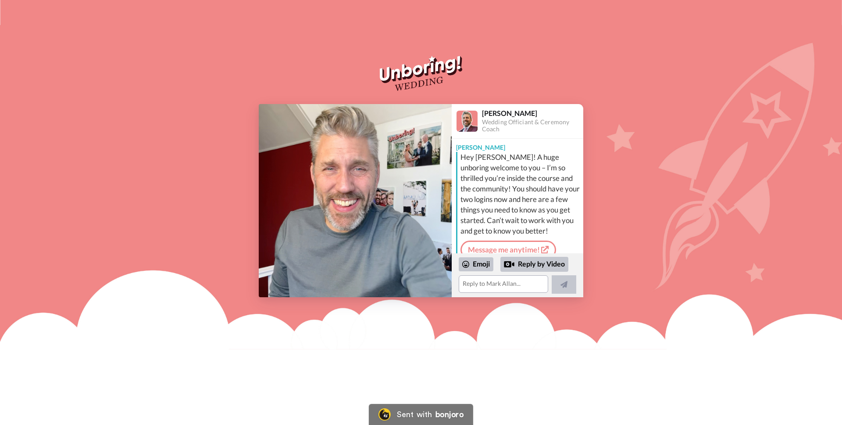 Image resolution: width=842 pixels, height=425 pixels. Describe the element at coordinates (476, 264) in the screenshot. I see `div: Emoji` at that location.